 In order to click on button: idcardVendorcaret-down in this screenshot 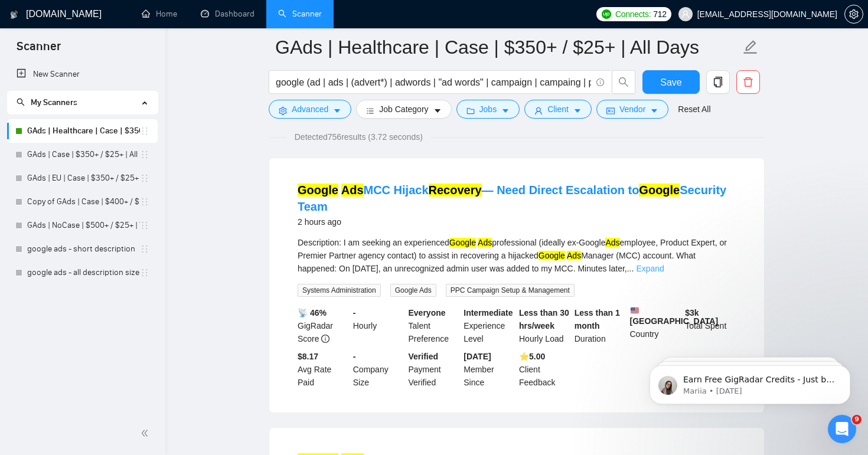, I will do `click(632, 109)`.